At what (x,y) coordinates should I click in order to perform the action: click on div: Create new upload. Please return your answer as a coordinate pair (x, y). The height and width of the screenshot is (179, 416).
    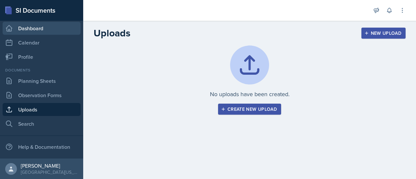
    Looking at the image, I should click on (249, 109).